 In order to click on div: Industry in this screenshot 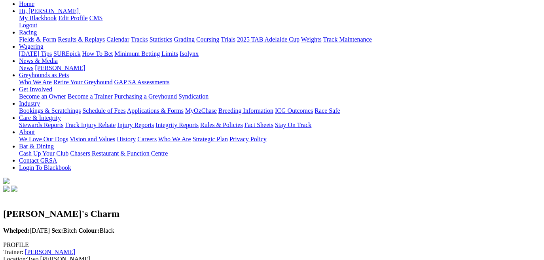, I will do `click(280, 111)`.